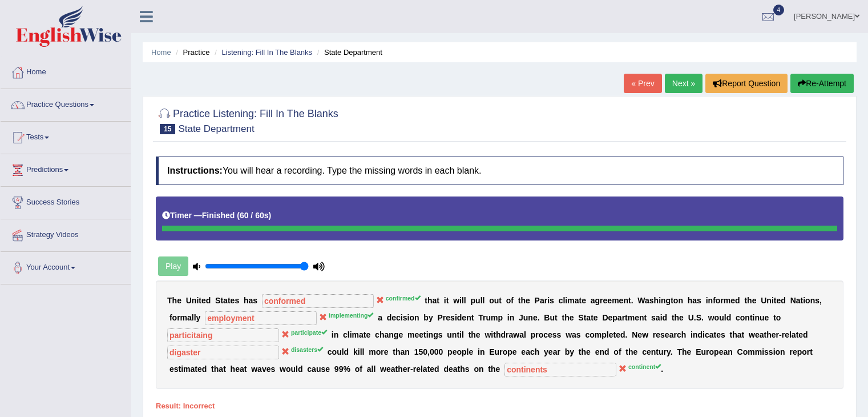 This screenshot has width=868, height=417. I want to click on button: Report Question, so click(746, 83).